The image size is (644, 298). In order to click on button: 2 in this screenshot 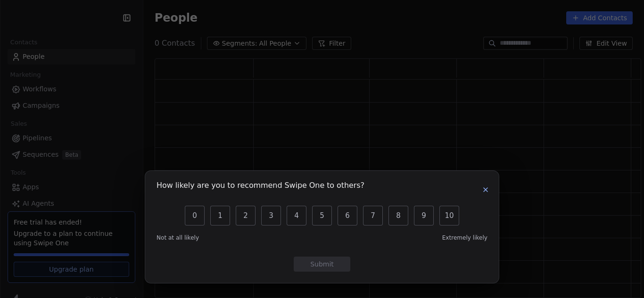, I will do `click(246, 215)`.